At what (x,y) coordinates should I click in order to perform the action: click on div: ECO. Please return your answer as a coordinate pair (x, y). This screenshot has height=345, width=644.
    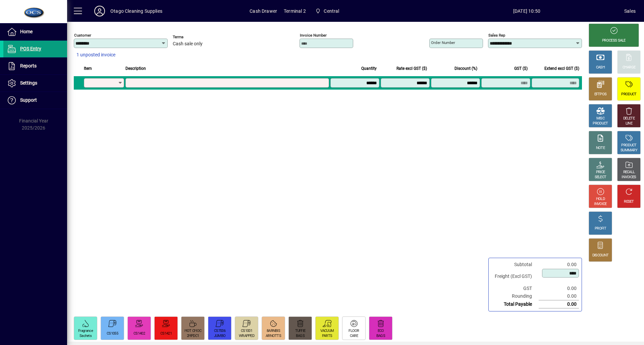
    Looking at the image, I should click on (381, 331).